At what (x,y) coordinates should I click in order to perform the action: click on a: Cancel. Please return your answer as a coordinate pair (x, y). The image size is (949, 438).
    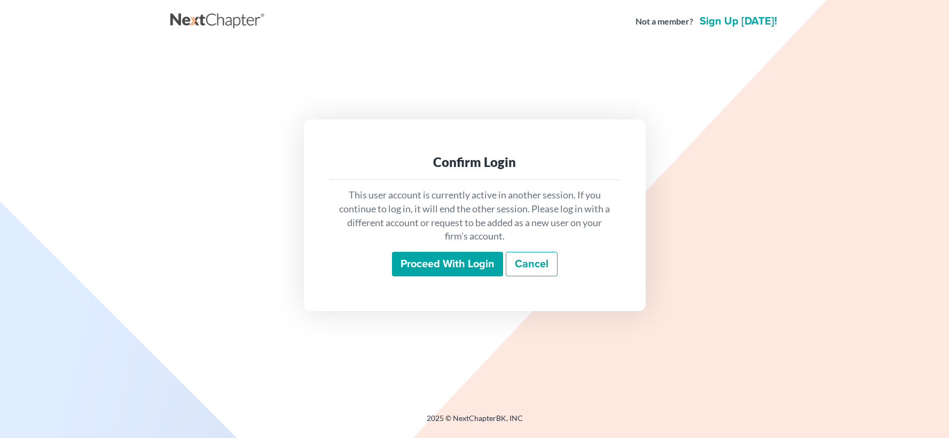
    Looking at the image, I should click on (531, 264).